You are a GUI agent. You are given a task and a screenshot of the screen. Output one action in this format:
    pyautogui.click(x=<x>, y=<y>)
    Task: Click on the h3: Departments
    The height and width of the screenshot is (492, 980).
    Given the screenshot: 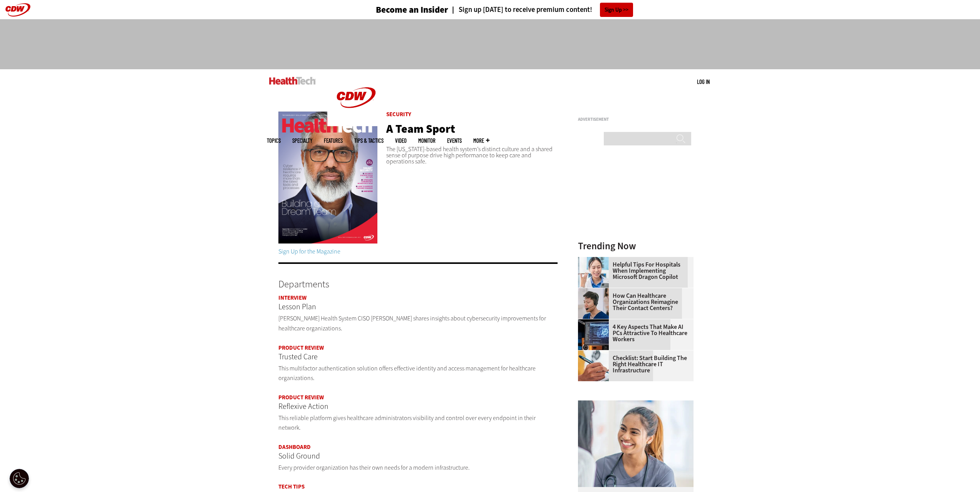 What is the action you would take?
    pyautogui.click(x=418, y=276)
    